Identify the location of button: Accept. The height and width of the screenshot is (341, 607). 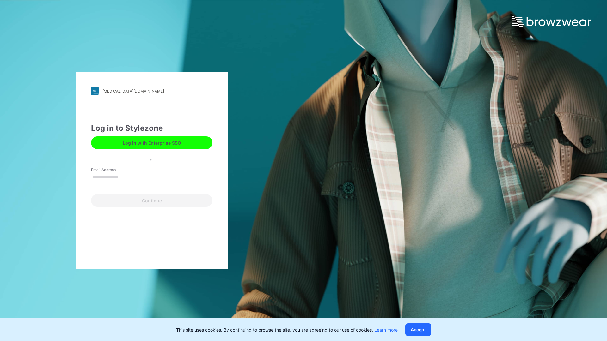
(418, 330).